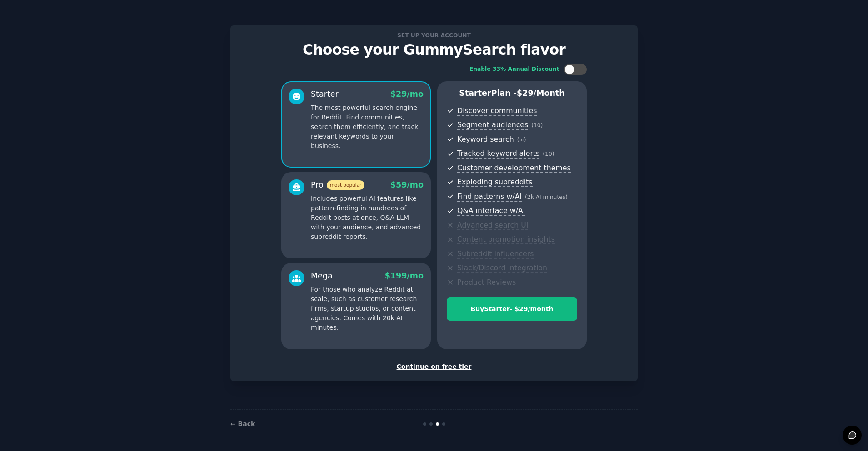  I want to click on span: Subreddit influencers, so click(495, 254).